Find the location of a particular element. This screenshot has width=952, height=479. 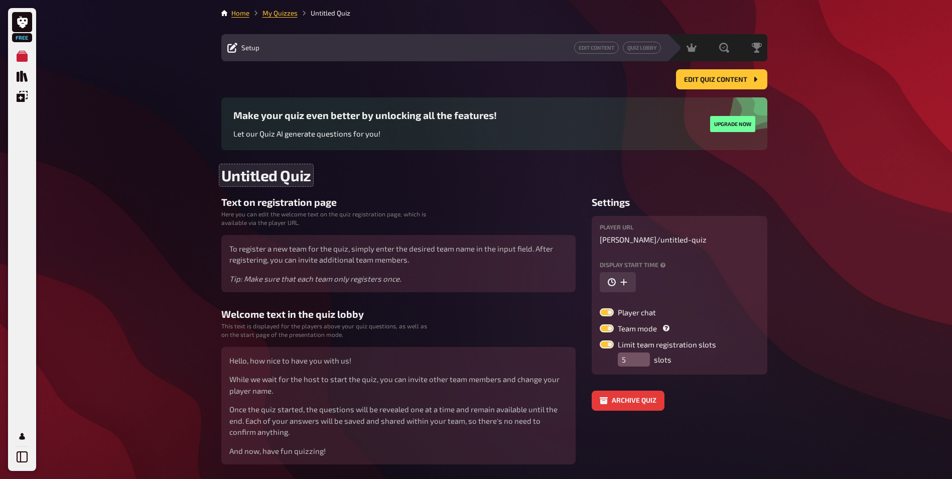

h3: Welcome text in the quiz lobby is located at coordinates (398, 314).